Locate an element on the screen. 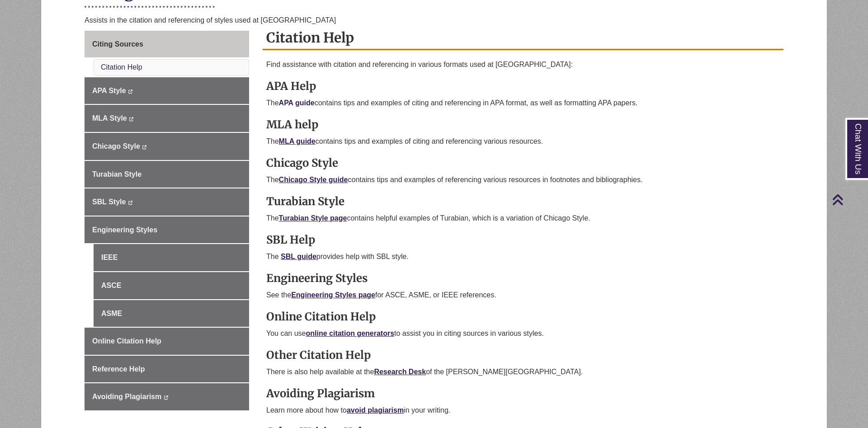  strong: Other Citation Help is located at coordinates (318, 354).